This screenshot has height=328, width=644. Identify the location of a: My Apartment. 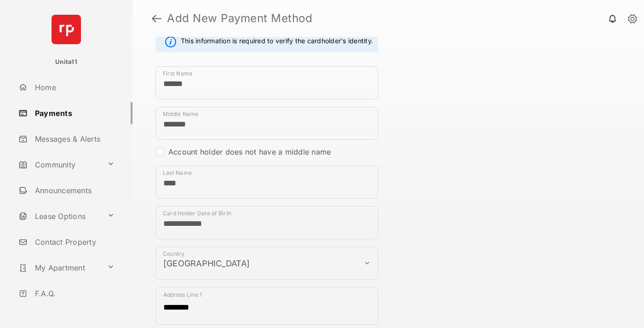
(59, 268).